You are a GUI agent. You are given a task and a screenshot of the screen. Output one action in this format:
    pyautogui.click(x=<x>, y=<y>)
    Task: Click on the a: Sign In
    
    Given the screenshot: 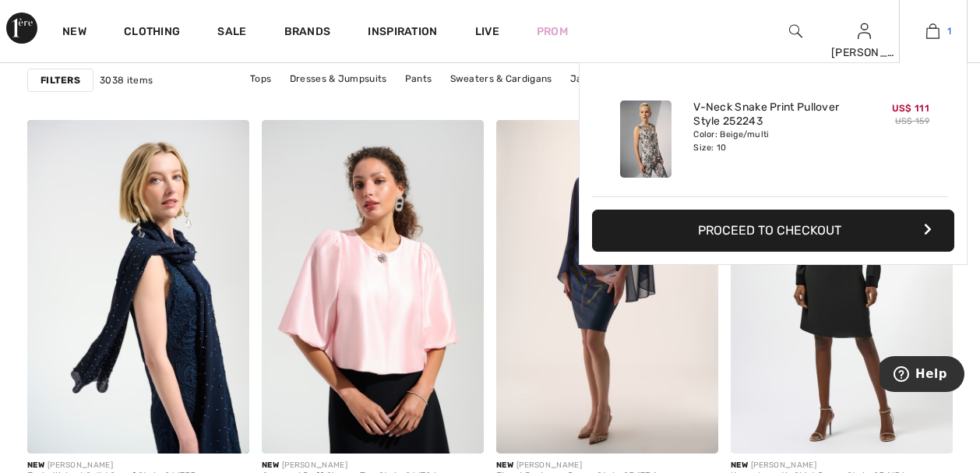 What is the action you would take?
    pyautogui.click(x=864, y=30)
    